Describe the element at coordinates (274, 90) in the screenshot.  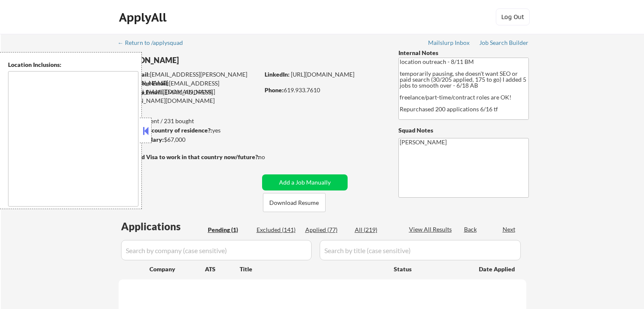
I see `strong: Phone:` at that location.